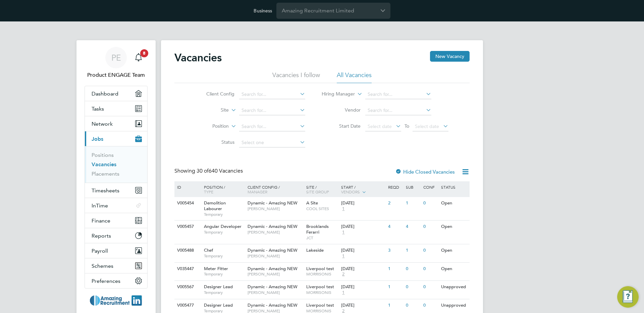 The height and width of the screenshot is (313, 644). What do you see at coordinates (322, 238) in the screenshot?
I see `span: JCT` at bounding box center [322, 238].